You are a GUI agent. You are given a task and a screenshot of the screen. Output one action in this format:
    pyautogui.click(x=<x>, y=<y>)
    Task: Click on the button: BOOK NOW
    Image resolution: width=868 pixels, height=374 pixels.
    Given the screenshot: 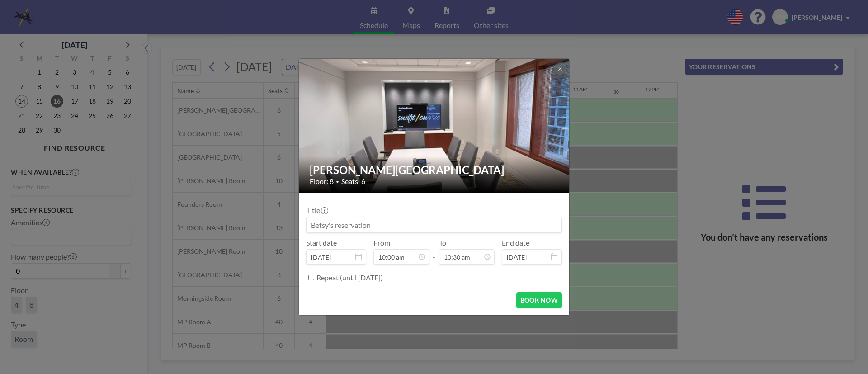 What is the action you would take?
    pyautogui.click(x=539, y=300)
    